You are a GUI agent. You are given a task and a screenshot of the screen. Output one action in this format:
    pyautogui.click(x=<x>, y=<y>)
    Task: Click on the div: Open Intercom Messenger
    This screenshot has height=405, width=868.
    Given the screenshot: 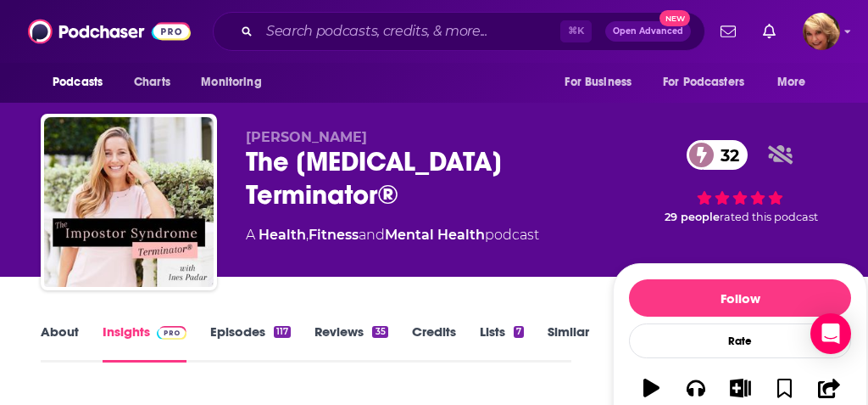 What is the action you would take?
    pyautogui.click(x=830, y=334)
    